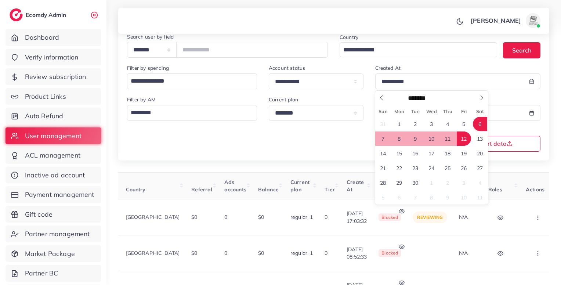 This screenshot has height=285, width=561. Describe the element at coordinates (463, 138) in the screenshot. I see `span: September 12, 2025` at that location.